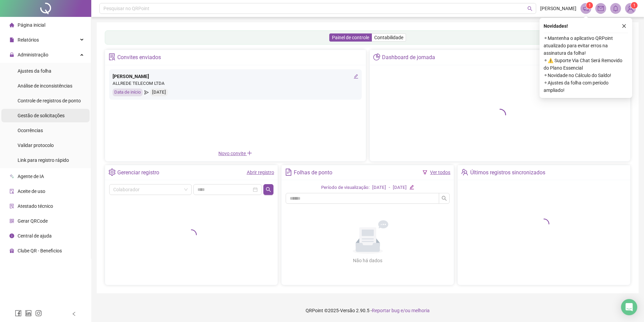 This screenshot has width=644, height=322. What do you see at coordinates (33, 221) in the screenshot?
I see `span: Gerar QRCode` at bounding box center [33, 221].